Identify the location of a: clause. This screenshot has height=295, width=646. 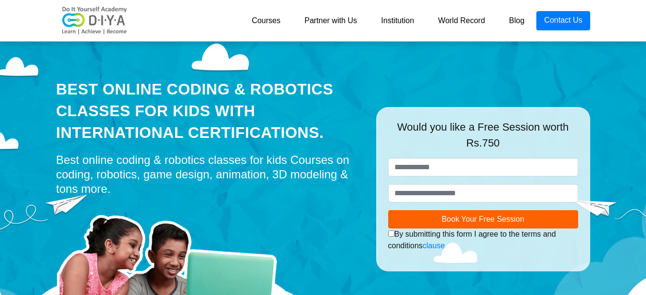
(434, 245).